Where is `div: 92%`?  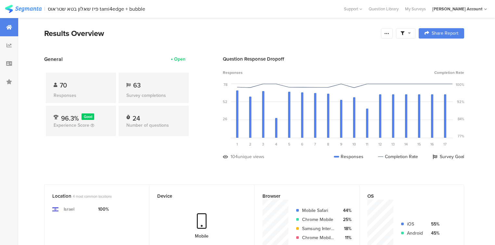
div: 92% is located at coordinates (460, 102).